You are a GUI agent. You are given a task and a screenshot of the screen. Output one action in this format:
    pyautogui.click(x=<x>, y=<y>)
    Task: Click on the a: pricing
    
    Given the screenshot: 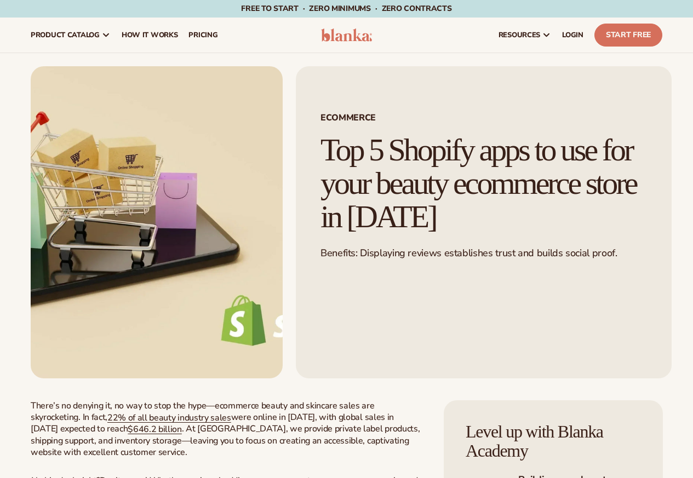 What is the action you would take?
    pyautogui.click(x=203, y=35)
    